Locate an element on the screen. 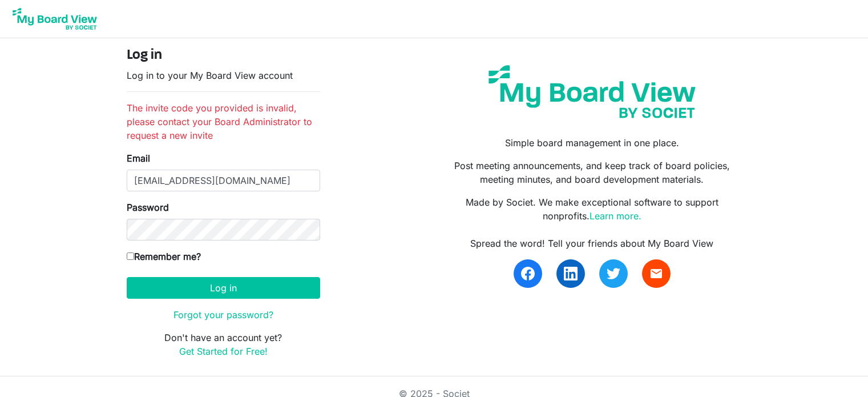 The height and width of the screenshot is (397, 868). span: email is located at coordinates (656, 273).